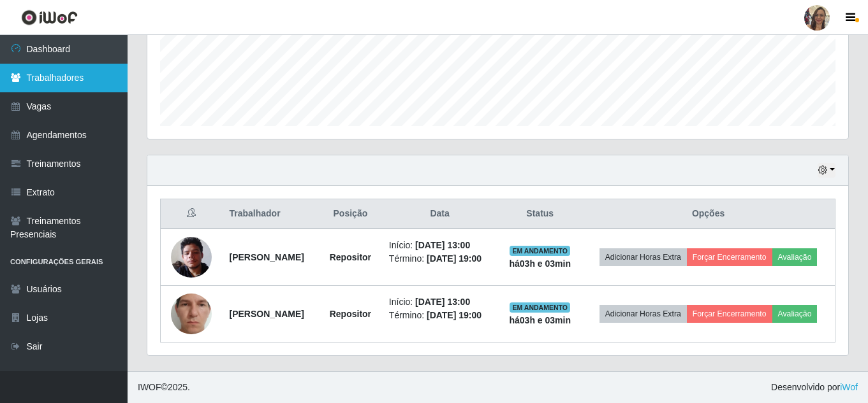 This screenshot has height=403, width=868. What do you see at coordinates (350, 214) in the screenshot?
I see `th: Posição` at bounding box center [350, 214].